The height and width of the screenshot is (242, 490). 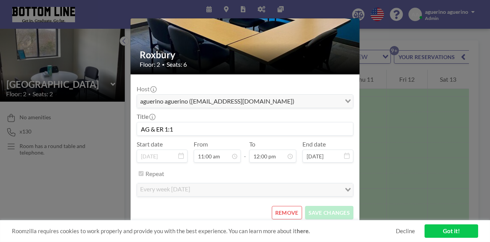 What do you see at coordinates (155, 174) in the screenshot?
I see `label: Repeat` at bounding box center [155, 174].